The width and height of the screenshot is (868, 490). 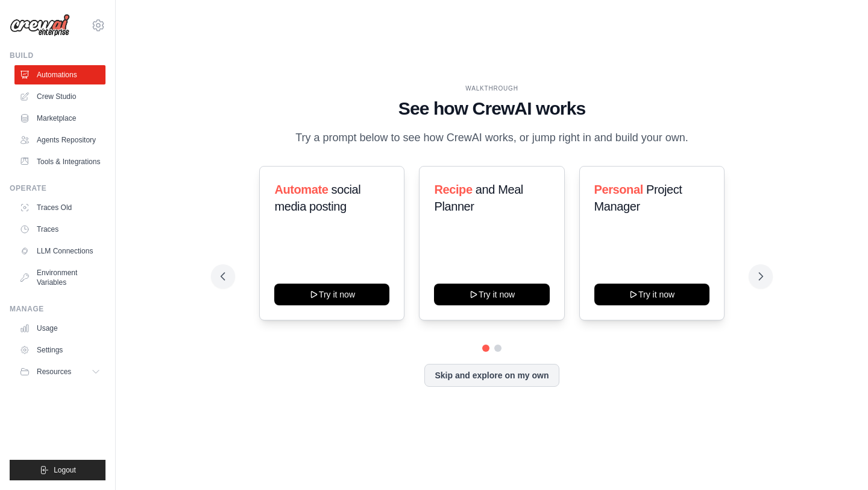 What do you see at coordinates (54, 371) in the screenshot?
I see `span: Resources` at bounding box center [54, 371].